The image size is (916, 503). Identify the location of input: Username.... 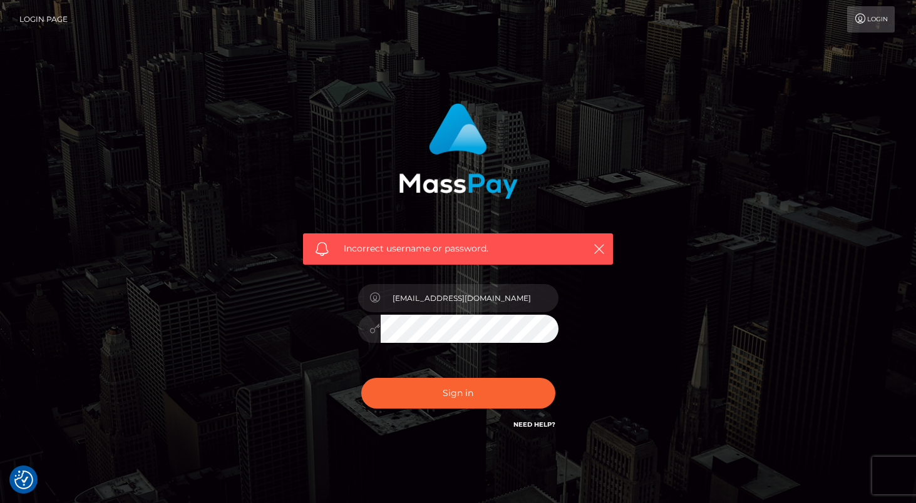
(470, 298).